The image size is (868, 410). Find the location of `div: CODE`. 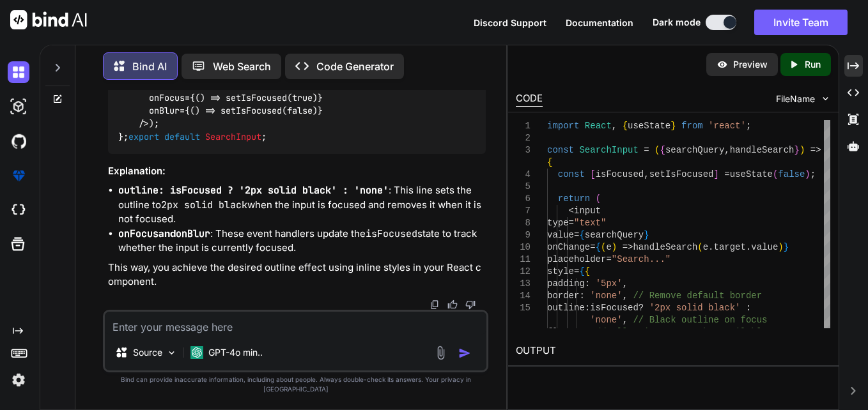

div: CODE is located at coordinates (529, 99).